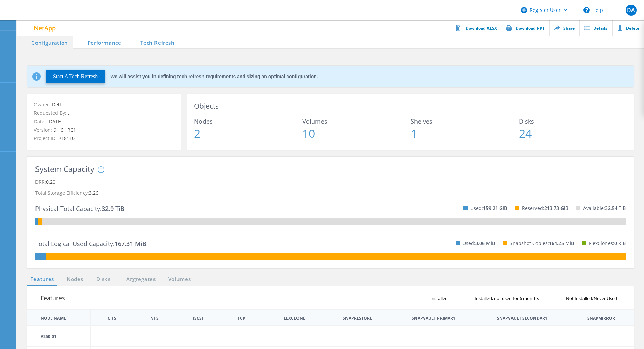 The height and width of the screenshot is (349, 644). What do you see at coordinates (44, 28) in the screenshot?
I see `span: NetApp` at bounding box center [44, 28].